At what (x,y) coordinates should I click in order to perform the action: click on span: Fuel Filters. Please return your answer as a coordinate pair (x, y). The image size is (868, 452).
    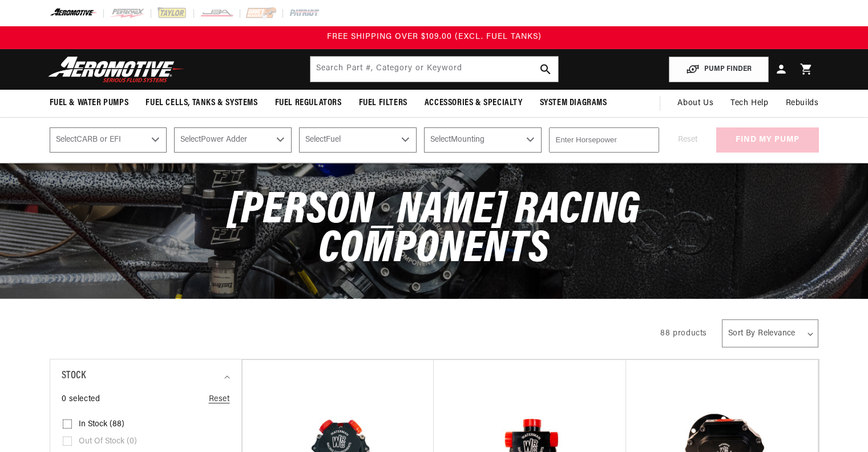
    Looking at the image, I should click on (383, 103).